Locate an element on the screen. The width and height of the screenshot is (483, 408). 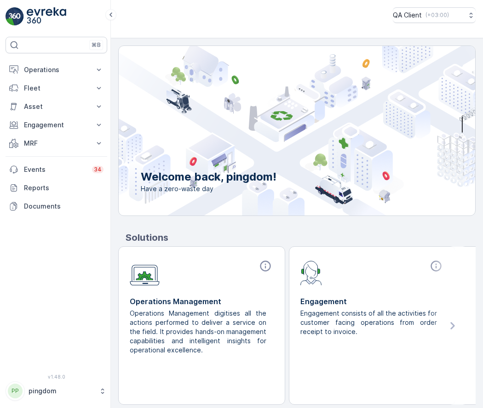
button: PPpingdom is located at coordinates (56, 391).